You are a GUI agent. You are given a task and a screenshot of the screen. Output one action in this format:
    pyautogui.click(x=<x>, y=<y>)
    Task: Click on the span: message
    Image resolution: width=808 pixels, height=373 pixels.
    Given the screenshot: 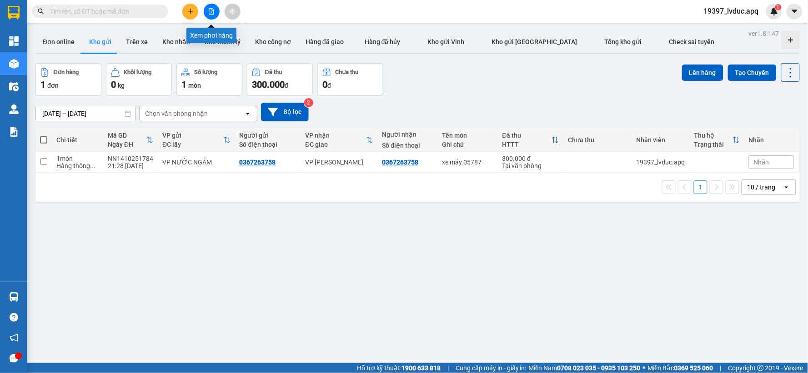 What is the action you would take?
    pyautogui.click(x=14, y=358)
    